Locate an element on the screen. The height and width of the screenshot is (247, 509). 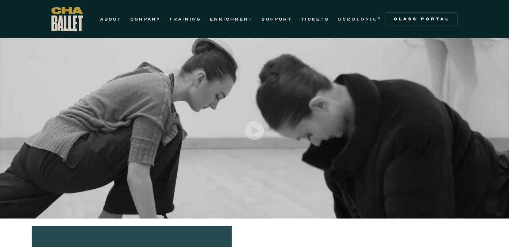
strong: GYROTONIC is located at coordinates (358, 19).